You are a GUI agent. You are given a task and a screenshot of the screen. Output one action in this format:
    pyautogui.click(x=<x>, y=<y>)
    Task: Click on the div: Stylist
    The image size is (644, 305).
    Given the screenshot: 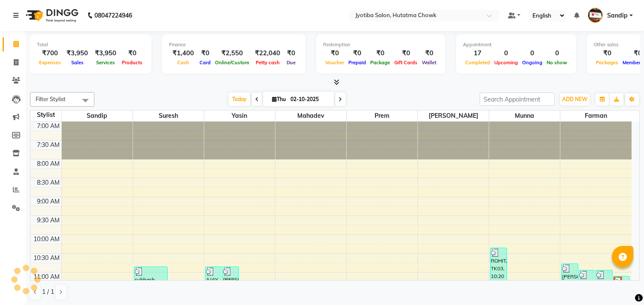 What is the action you would take?
    pyautogui.click(x=46, y=115)
    